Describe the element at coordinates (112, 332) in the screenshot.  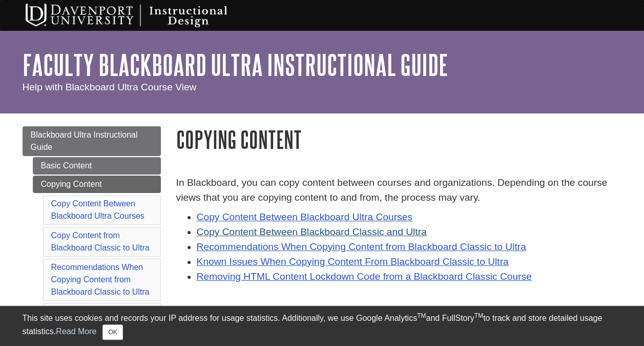
I see `button: Close` at that location.